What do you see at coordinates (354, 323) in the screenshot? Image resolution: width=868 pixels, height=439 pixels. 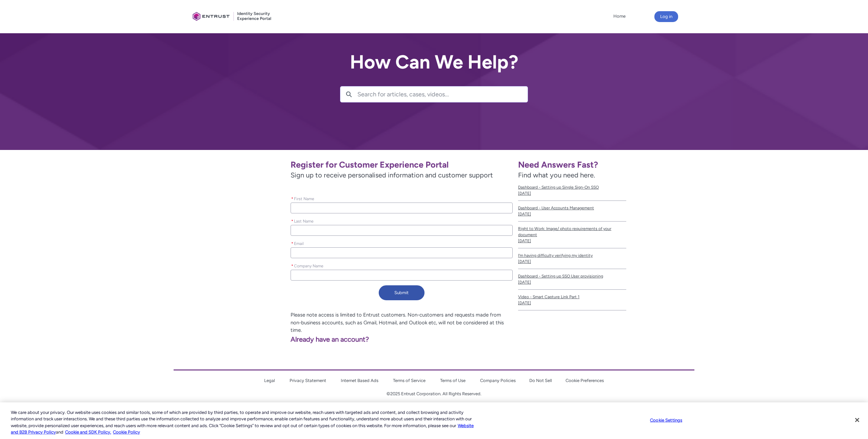 I see `p: Please note access is limited to Entrust customers. Non-customers and requests made from non-busi...` at bounding box center [354, 323].